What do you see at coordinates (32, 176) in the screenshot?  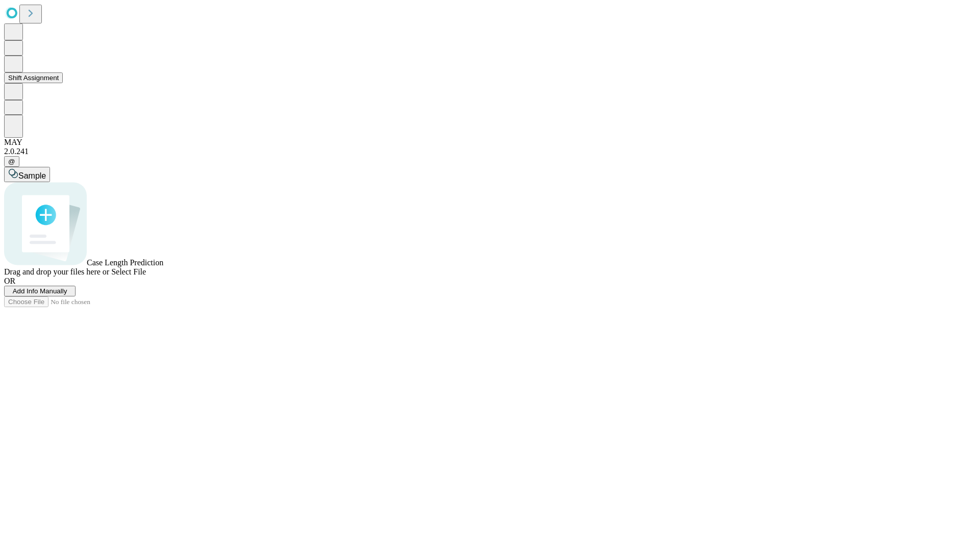 I see `span: Sample` at bounding box center [32, 176].